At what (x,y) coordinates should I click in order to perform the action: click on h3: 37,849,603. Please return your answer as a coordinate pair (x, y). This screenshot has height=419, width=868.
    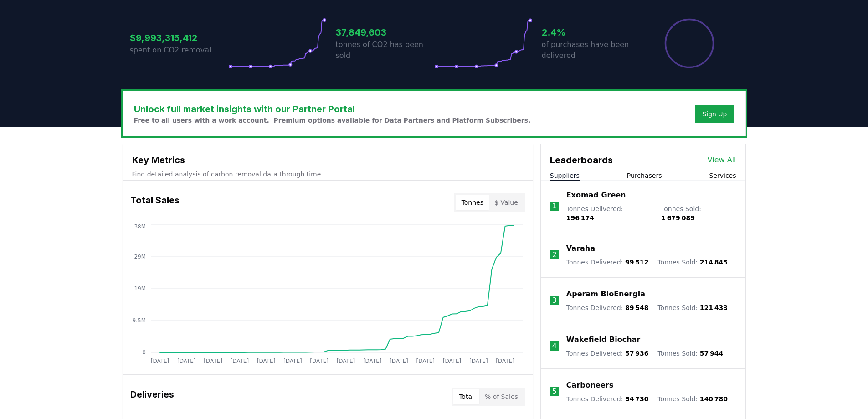
    Looking at the image, I should click on (385, 32).